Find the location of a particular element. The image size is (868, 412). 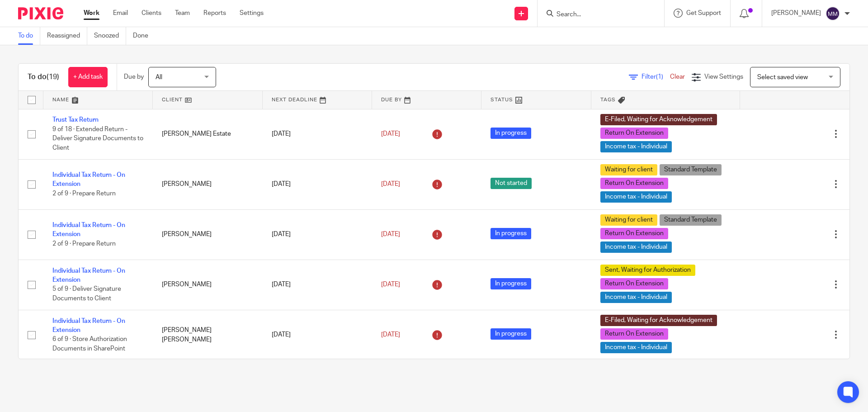

a: To do is located at coordinates (29, 36).